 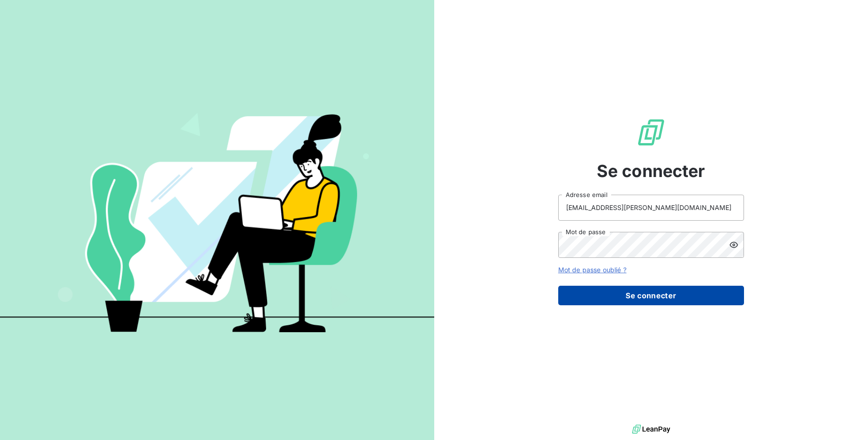 I want to click on button: Se connecter, so click(x=651, y=295).